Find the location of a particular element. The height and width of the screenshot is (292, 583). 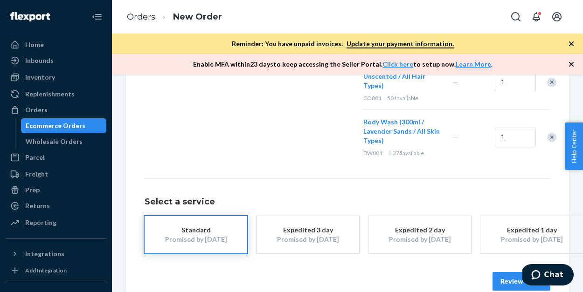

div: Integrations is located at coordinates (45, 254).